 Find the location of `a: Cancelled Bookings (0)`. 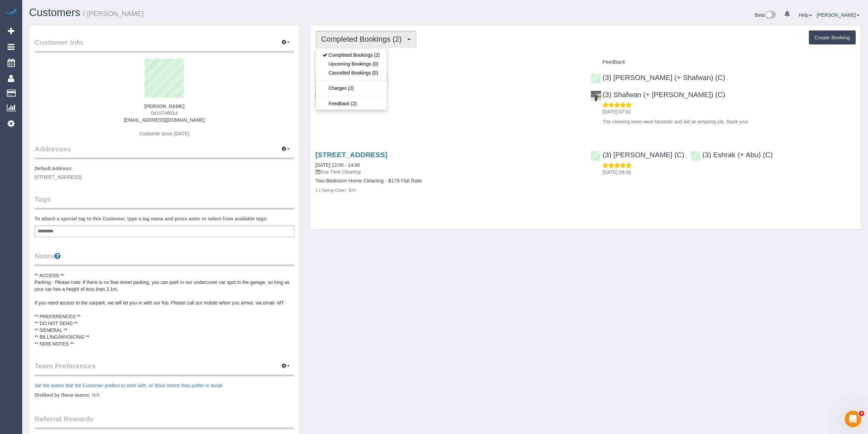

a: Cancelled Bookings (0) is located at coordinates (351, 73).